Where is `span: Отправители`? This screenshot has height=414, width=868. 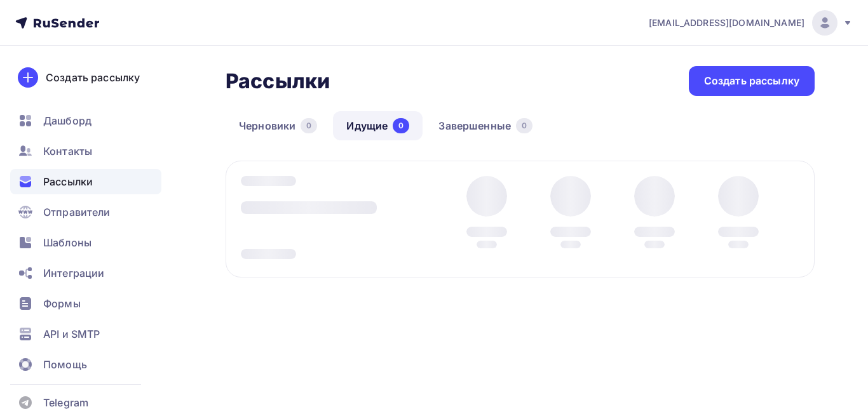
span: Отправители is located at coordinates (77, 212).